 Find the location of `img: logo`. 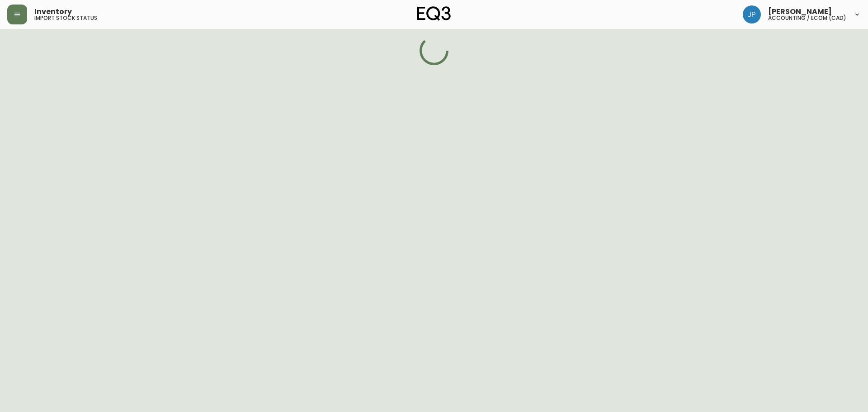

img: logo is located at coordinates (434, 14).